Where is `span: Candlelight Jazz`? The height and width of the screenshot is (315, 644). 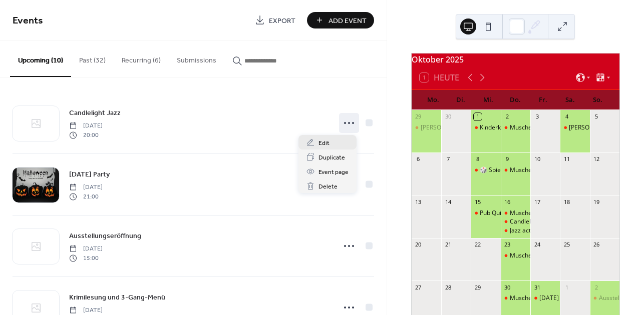 span: Candlelight Jazz is located at coordinates (94, 113).